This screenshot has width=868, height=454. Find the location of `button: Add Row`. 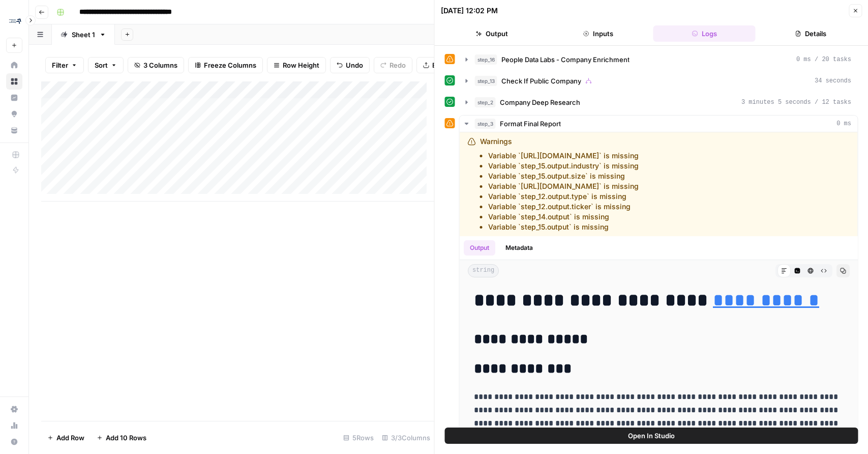

button: Add Row is located at coordinates (65, 438).